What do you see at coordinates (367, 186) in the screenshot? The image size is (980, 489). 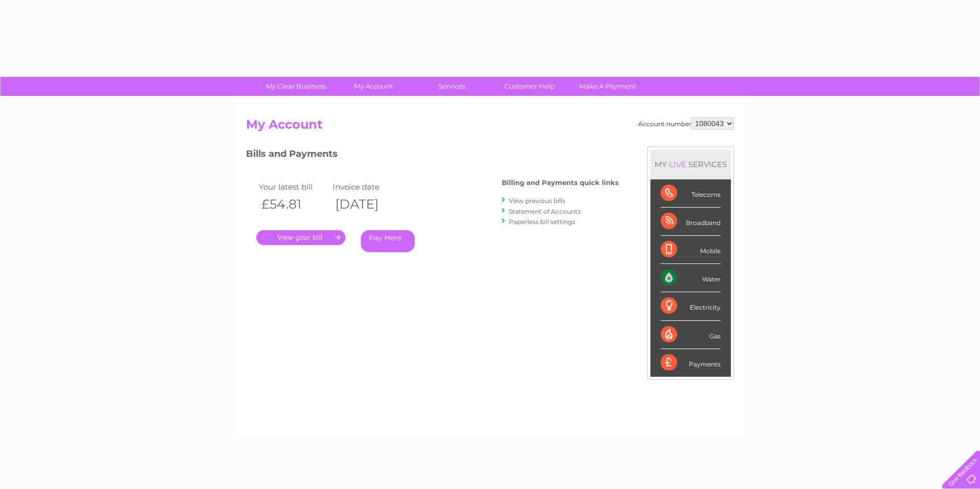 I see `td: Invoice date` at bounding box center [367, 186].